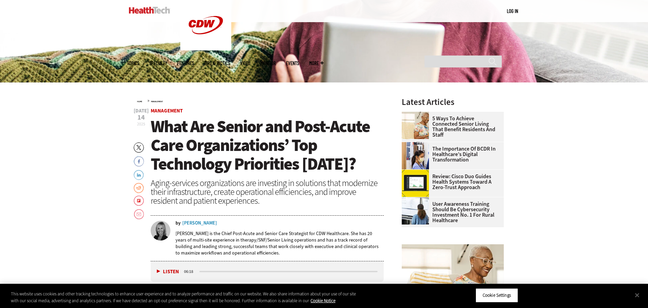 Image resolution: width=648 pixels, height=308 pixels. I want to click on a: 5 Ways to Achieve Connected Senior Living That Benefit Residents and Staff, so click(451, 127).